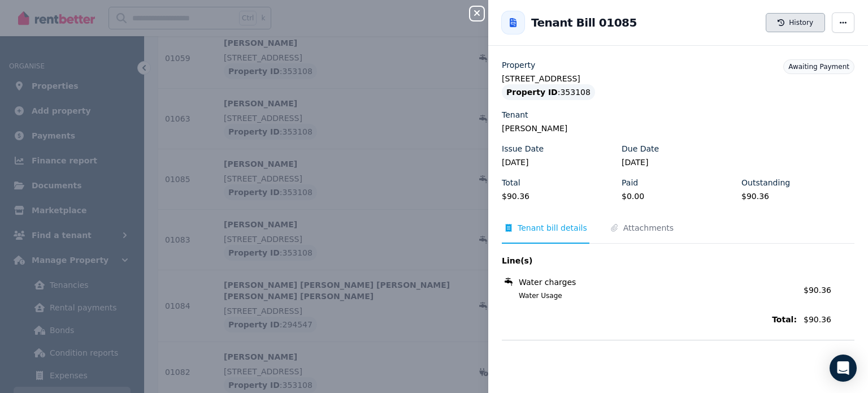 The image size is (868, 393). I want to click on span: Water charges, so click(547, 282).